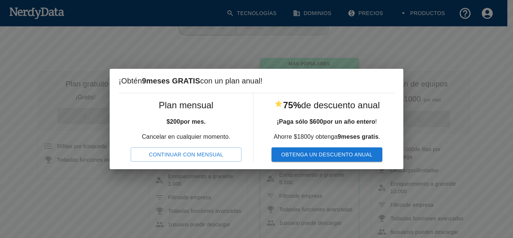 The image size is (513, 238). What do you see at coordinates (186, 154) in the screenshot?
I see `button: Continuar con mensual` at bounding box center [186, 154].